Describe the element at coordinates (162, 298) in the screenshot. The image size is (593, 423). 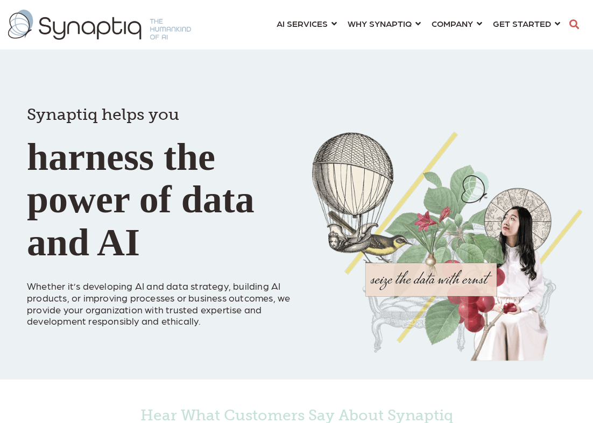
I see `p: Whether it’s developing AI and data strategy, building AI products, or improving processes or bus...` at that location.